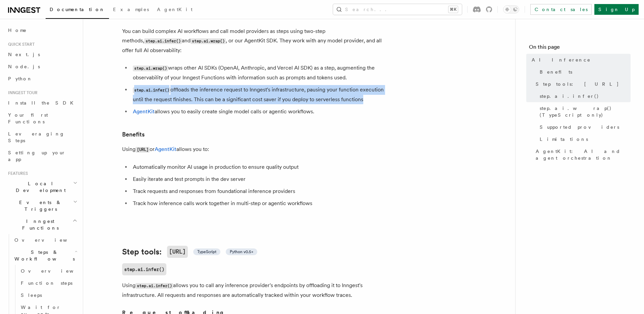  Describe the element at coordinates (261, 203) in the screenshot. I see `li: Track how inference calls work together in multi-step or agentic workflows` at that location.